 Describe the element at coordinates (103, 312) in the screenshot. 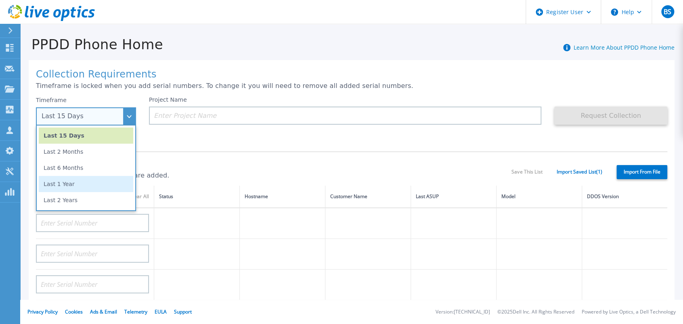

I see `a: Ads & Email` at that location.